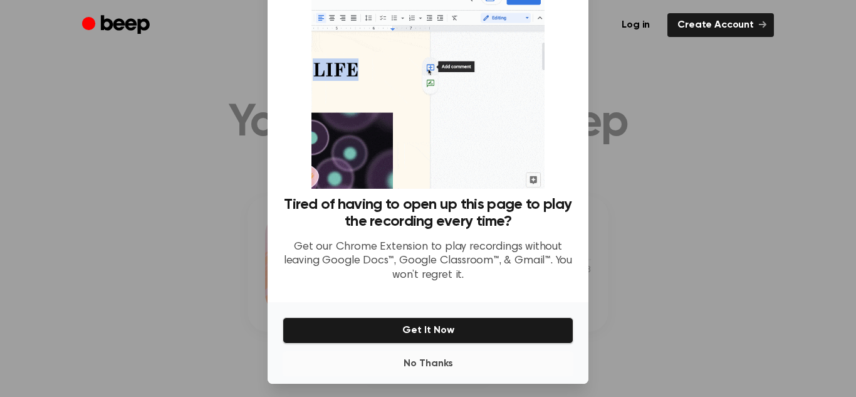 This screenshot has width=856, height=397. I want to click on p: Get our Chrome Extension to play recordings without leaving Google Docs™, Google Classroom™, & Gm..., so click(428, 261).